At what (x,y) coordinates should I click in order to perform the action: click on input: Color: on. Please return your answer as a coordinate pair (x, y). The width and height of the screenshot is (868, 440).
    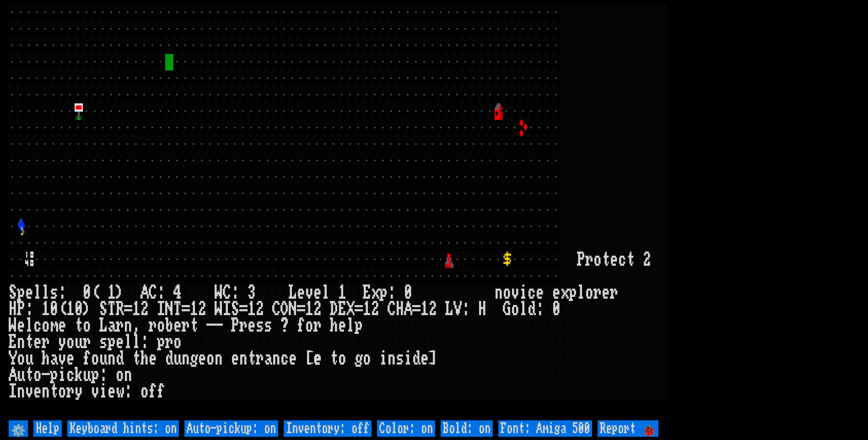
    Looking at the image, I should click on (406, 428).